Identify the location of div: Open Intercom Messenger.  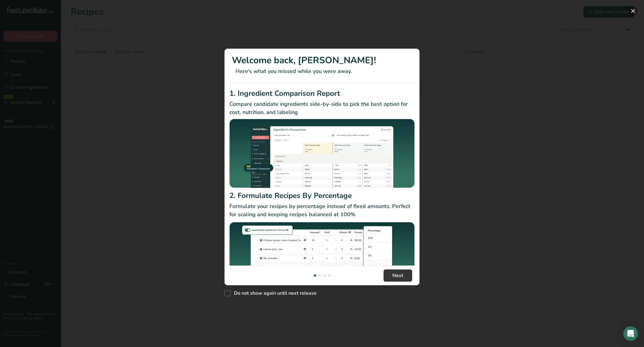
(631, 334).